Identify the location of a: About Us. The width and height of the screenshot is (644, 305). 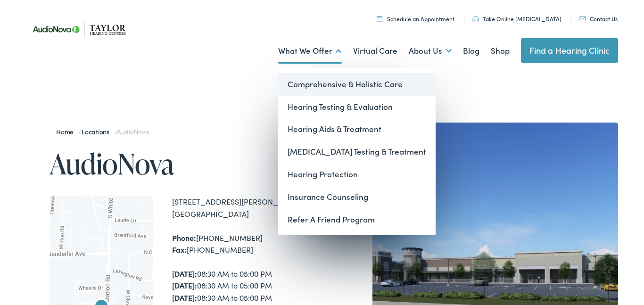
(430, 51).